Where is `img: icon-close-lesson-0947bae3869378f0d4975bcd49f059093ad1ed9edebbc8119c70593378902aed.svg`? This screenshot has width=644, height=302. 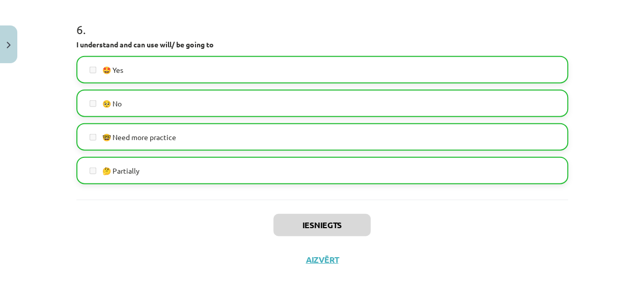 img: icon-close-lesson-0947bae3869378f0d4975bcd49f059093ad1ed9edebbc8119c70593378902aed.svg is located at coordinates (8, 45).